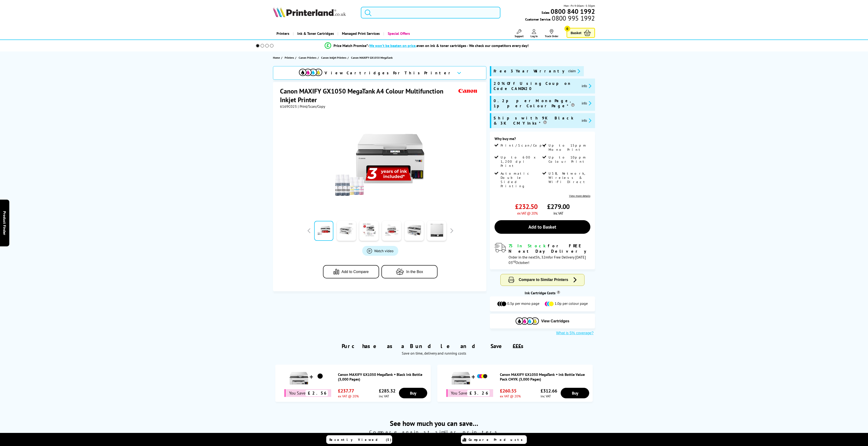  Describe the element at coordinates (542, 280) in the screenshot. I see `button: Compare to Similar Printers` at that location.